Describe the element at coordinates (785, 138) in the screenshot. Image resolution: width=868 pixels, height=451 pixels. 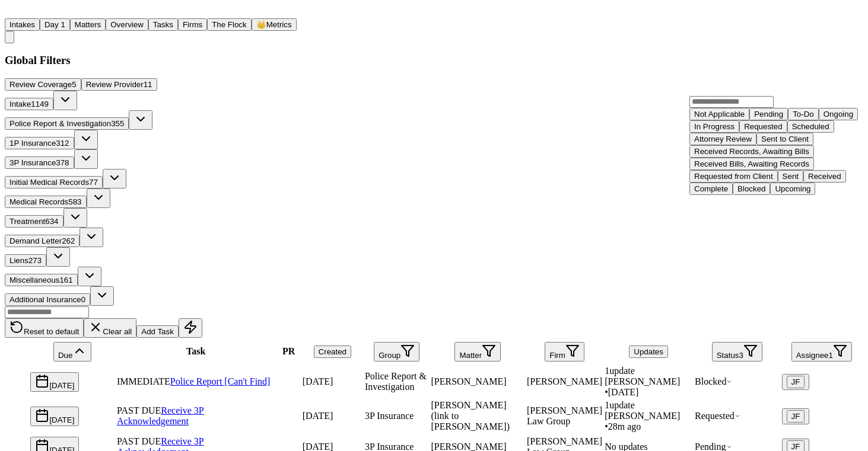
I see `div: Sent to Client` at that location.